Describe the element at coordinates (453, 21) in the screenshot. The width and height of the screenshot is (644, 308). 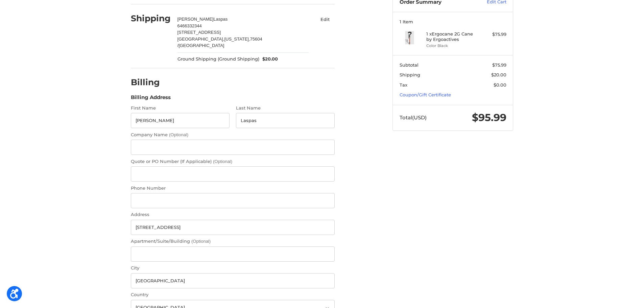
I see `h3: 1 Item` at that location.